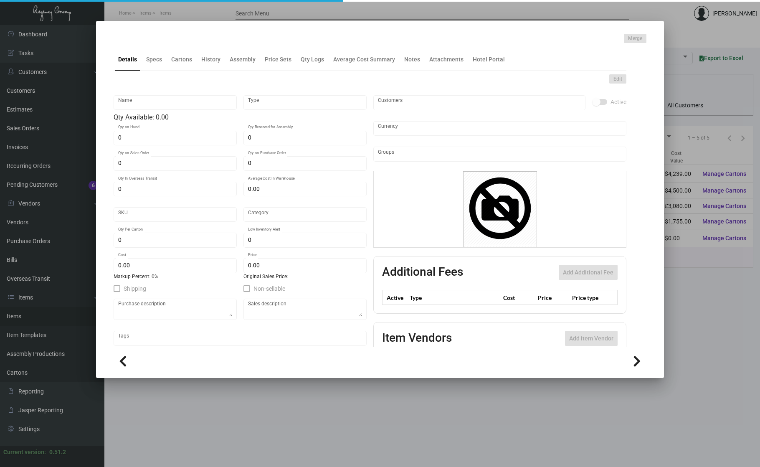  I want to click on h2: Additional Fees, so click(423, 272).